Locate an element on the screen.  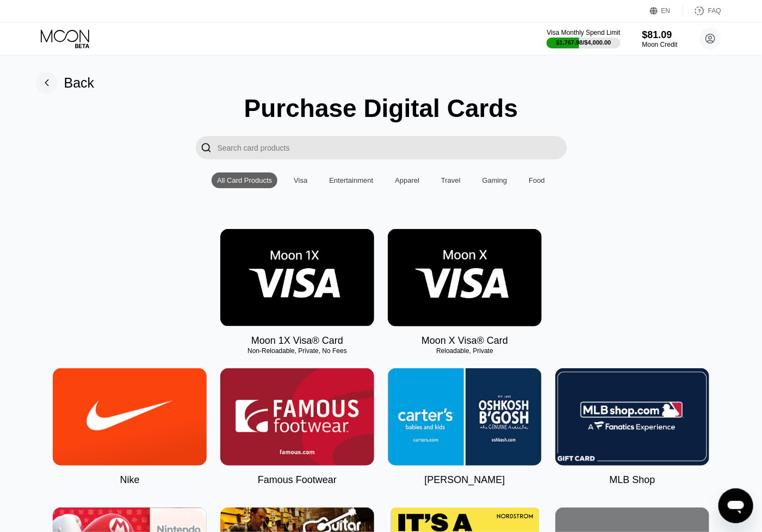
div: $81.09 is located at coordinates (660, 35).